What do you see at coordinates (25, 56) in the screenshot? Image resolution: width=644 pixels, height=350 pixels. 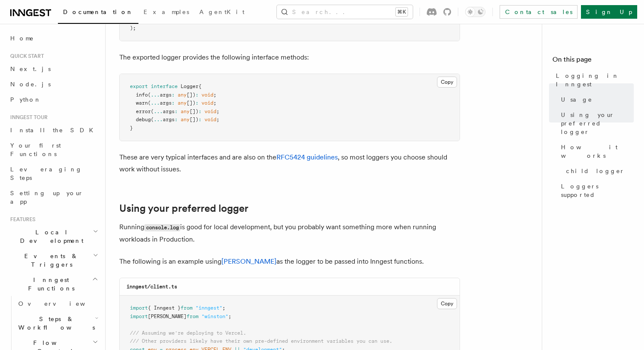 I see `span: Quick start` at bounding box center [25, 56].